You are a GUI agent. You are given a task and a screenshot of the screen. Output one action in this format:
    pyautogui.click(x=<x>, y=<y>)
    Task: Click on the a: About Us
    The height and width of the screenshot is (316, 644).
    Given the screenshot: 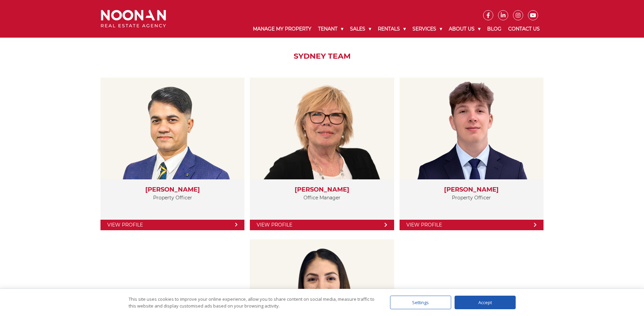 What is the action you would take?
    pyautogui.click(x=464, y=29)
    